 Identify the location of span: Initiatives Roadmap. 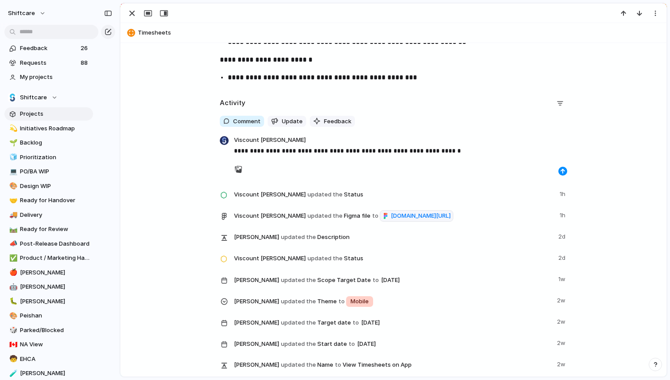
(55, 128).